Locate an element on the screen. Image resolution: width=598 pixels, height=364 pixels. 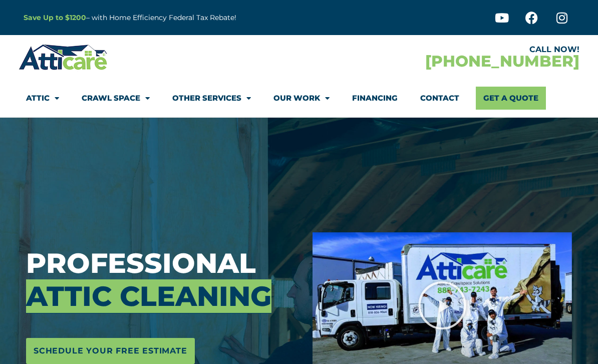
a: Attic is located at coordinates (42, 98).